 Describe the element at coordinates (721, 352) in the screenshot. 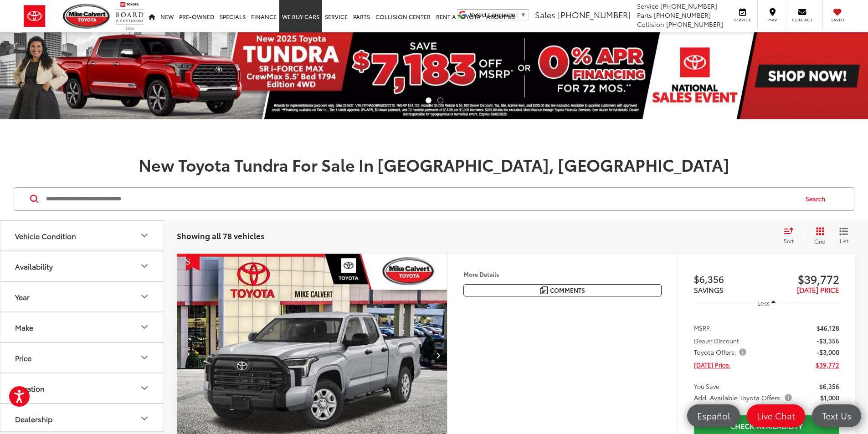

I see `span: Toyota Offers:` at that location.